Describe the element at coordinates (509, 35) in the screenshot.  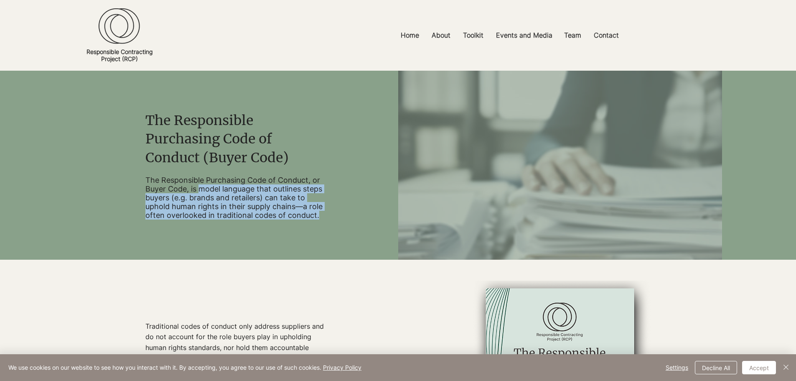
I see `nav: Site` at that location.